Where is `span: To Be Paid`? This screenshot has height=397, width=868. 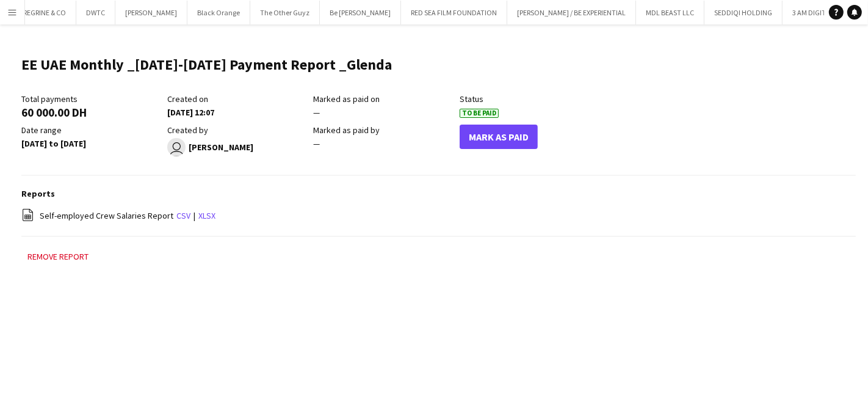 span: To Be Paid is located at coordinates (479, 113).